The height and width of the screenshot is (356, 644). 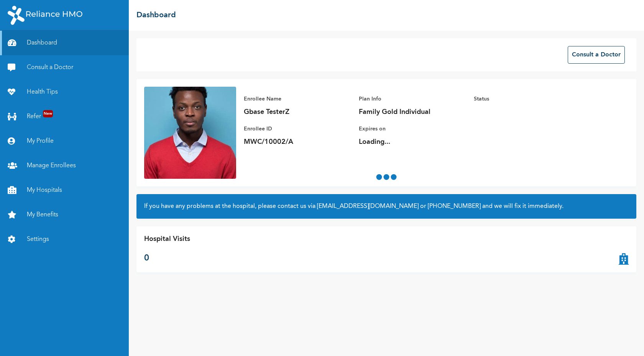 What do you see at coordinates (386, 206) in the screenshot?
I see `h2: If you have any problems at the hospital, please contact us via or and we will fix it immediately.` at bounding box center [386, 206].